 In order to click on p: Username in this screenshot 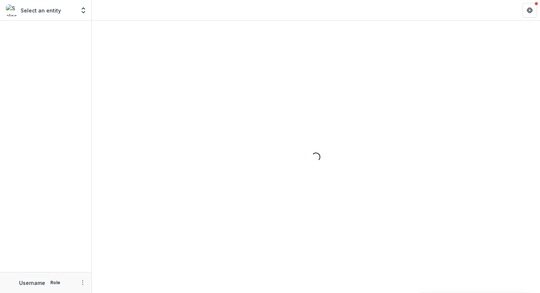, I will do `click(32, 283)`.